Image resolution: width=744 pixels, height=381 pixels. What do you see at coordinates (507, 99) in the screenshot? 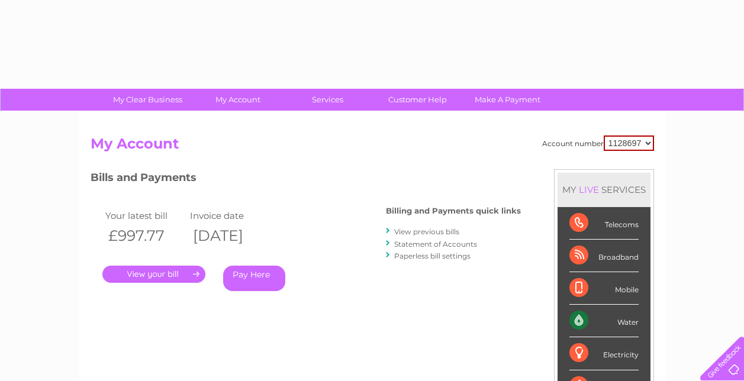
I see `a: Make A Payment` at bounding box center [507, 99].